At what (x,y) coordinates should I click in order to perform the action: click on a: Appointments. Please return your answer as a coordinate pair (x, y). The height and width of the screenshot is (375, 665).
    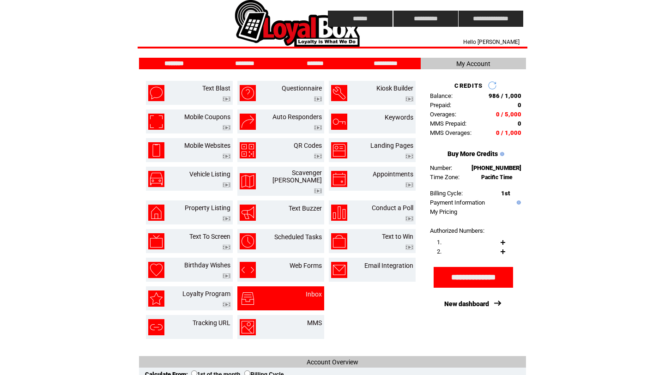
    Looking at the image, I should click on (393, 174).